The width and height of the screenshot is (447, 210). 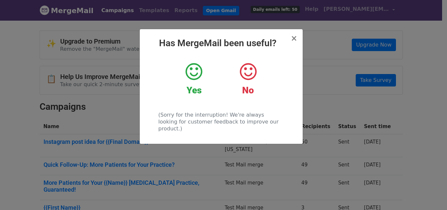 I want to click on button: Close, so click(x=294, y=38).